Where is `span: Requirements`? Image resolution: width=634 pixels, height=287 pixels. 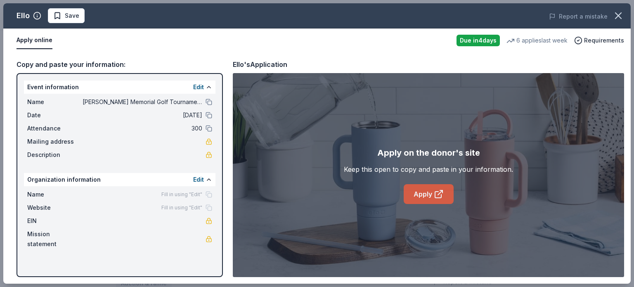
span: Requirements is located at coordinates (604, 40).